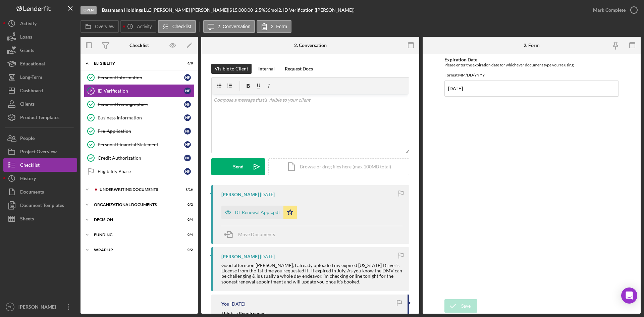 The image size is (644, 317). Describe the element at coordinates (138, 190) in the screenshot. I see `div: Underwriting Documents` at that location.